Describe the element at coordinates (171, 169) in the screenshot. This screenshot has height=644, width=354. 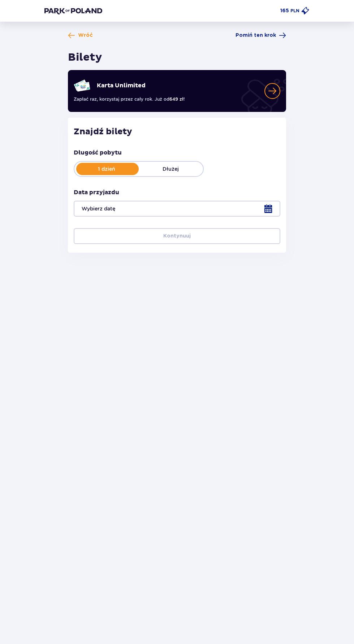
I see `p: Dłużej` at that location.